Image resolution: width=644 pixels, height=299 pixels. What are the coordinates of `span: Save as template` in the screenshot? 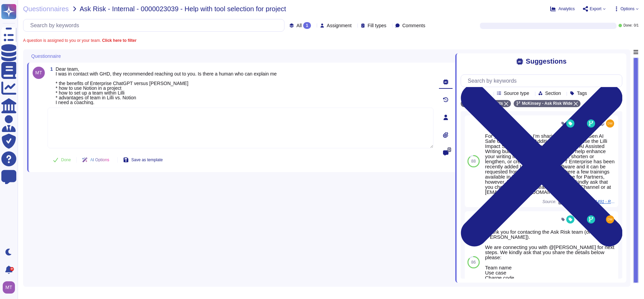 It's located at (147, 160).